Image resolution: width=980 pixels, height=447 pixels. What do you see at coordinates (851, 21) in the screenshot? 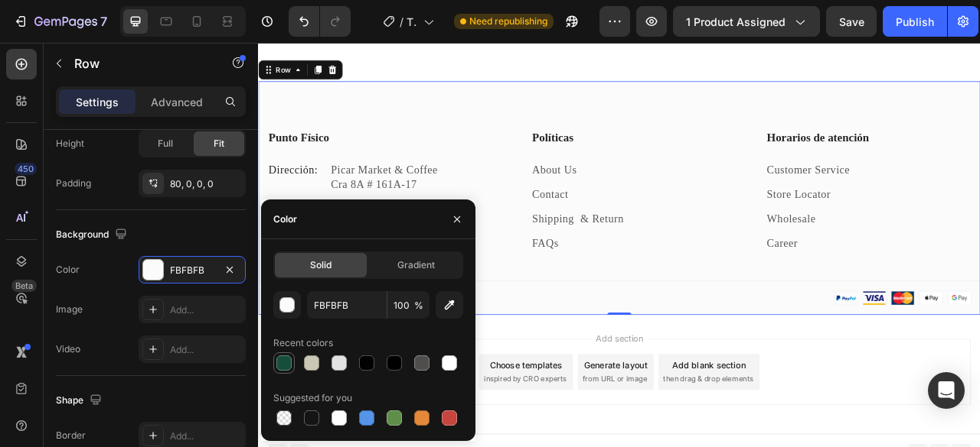
I see `button: Save` at bounding box center [851, 21].